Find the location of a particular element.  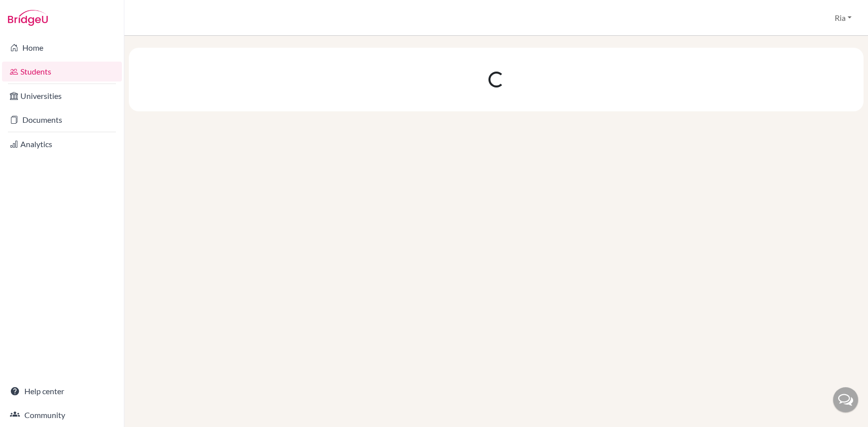

img: Bridge-U is located at coordinates (28, 18).